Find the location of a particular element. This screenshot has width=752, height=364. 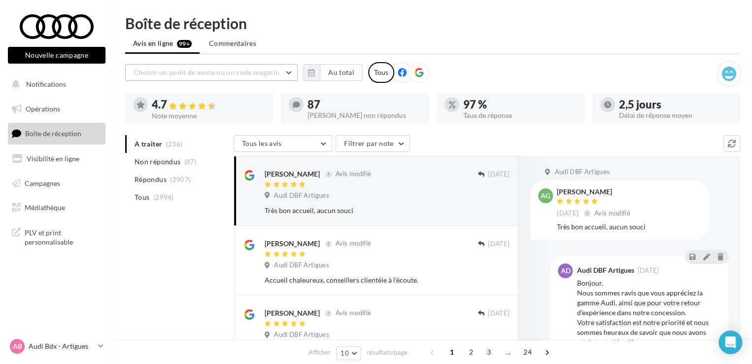

div: Taux de réponse is located at coordinates (520, 115).